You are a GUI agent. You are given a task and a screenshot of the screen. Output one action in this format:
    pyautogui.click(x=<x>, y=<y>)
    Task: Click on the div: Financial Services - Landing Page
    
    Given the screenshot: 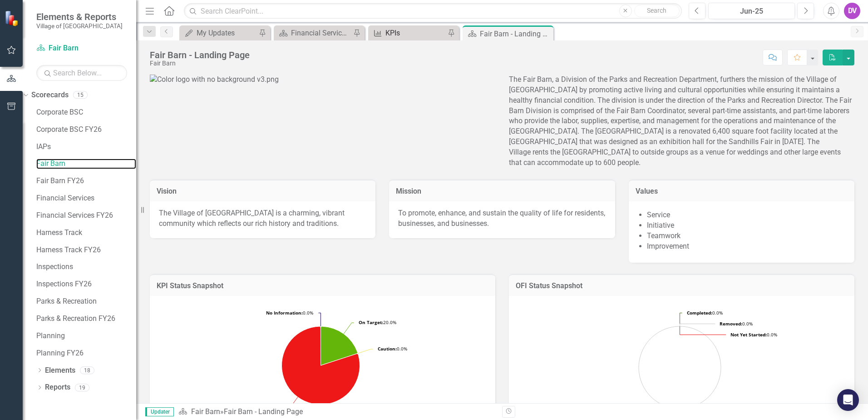 What is the action you would take?
    pyautogui.click(x=321, y=33)
    